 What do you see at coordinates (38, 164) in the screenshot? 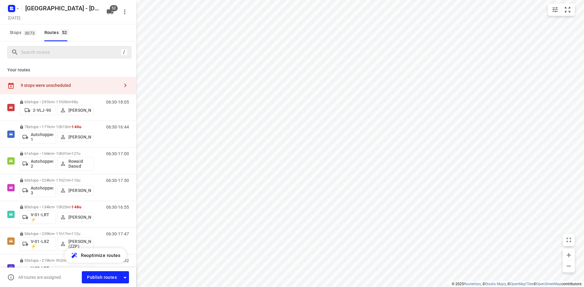
I see `button: Autohopper 2` at bounding box center [38, 164].